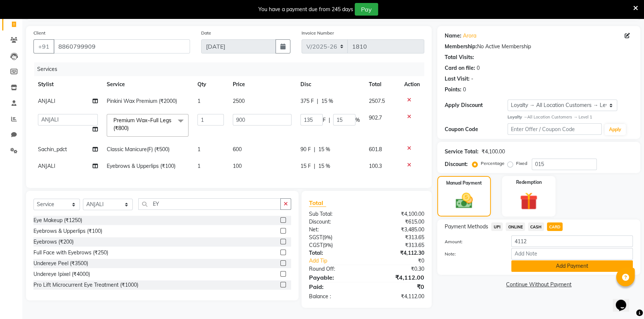 The height and width of the screenshot is (319, 644). What do you see at coordinates (239, 101) in the screenshot?
I see `span: 2500` at bounding box center [239, 101].